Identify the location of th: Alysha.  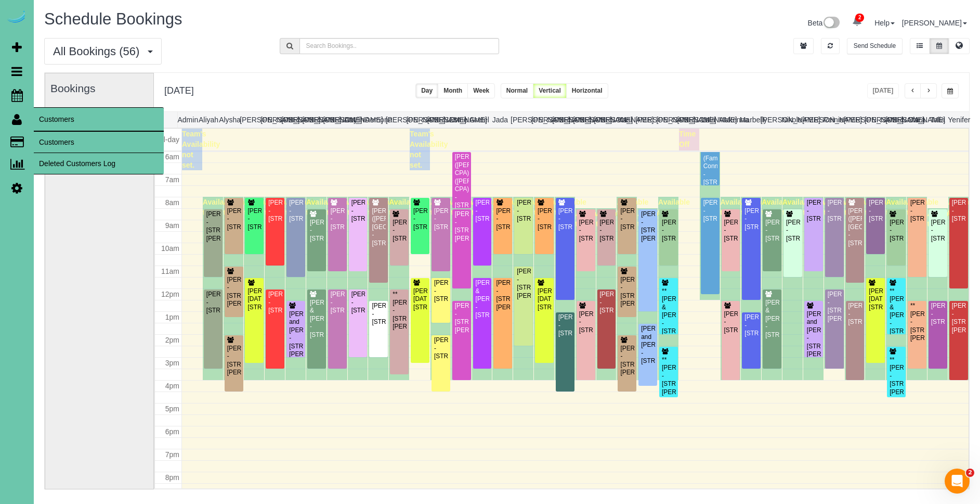
(230, 120).